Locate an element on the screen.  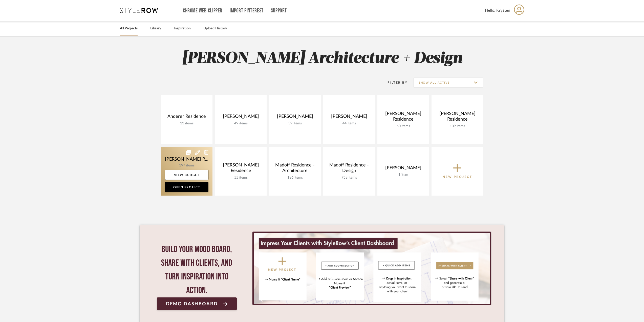
div: Build your mood board, share with clients, and turn inspiration into action. is located at coordinates (197, 270).